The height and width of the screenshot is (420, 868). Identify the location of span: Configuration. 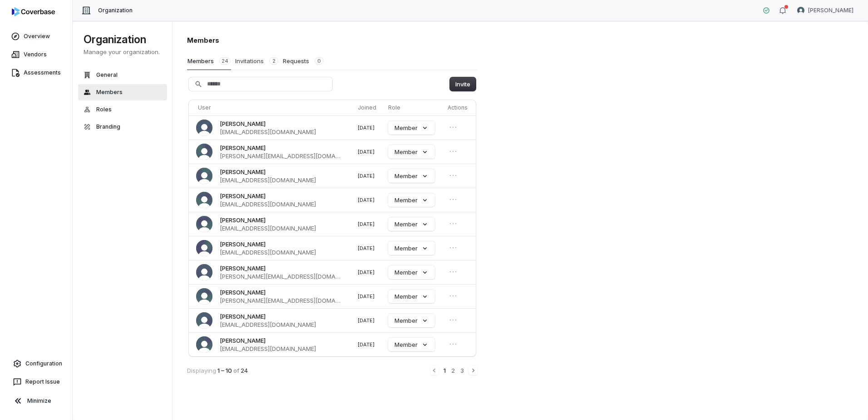
(43, 363).